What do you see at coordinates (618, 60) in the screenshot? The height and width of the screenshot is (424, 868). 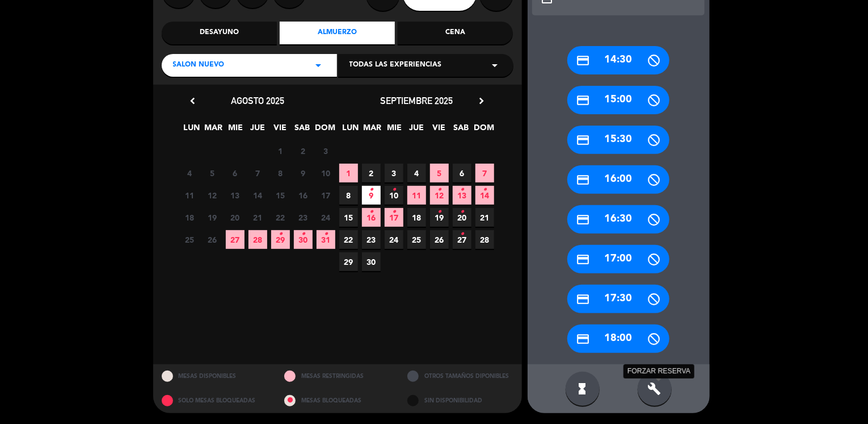 I see `div: 14:30` at bounding box center [618, 60].